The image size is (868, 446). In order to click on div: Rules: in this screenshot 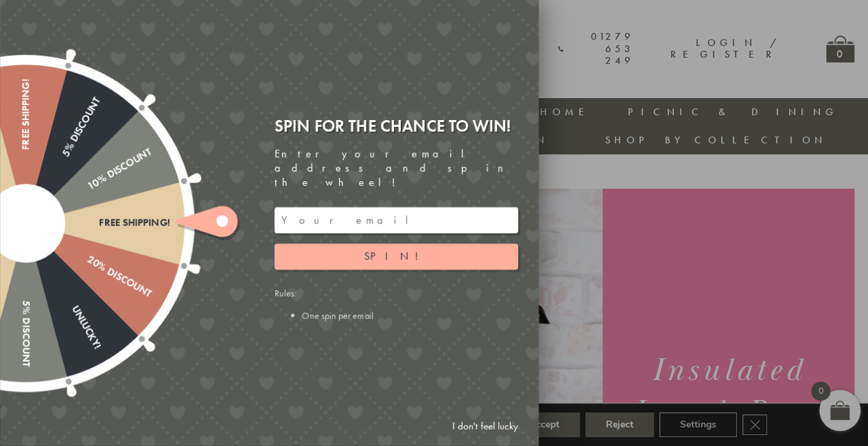, I will do `click(396, 304)`.